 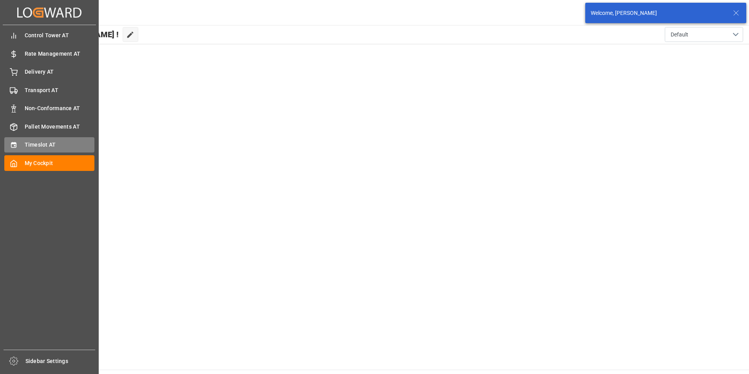 What do you see at coordinates (49, 144) in the screenshot?
I see `a: Timeslot AT` at bounding box center [49, 144].